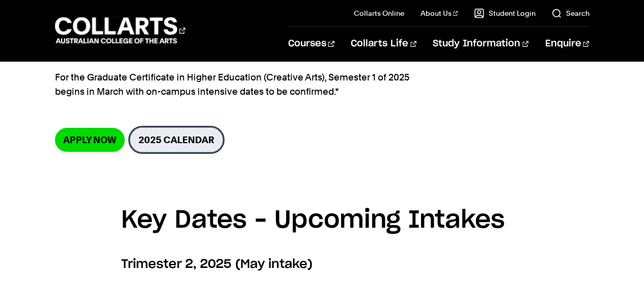  Describe the element at coordinates (505, 13) in the screenshot. I see `a: Student Login` at that location.